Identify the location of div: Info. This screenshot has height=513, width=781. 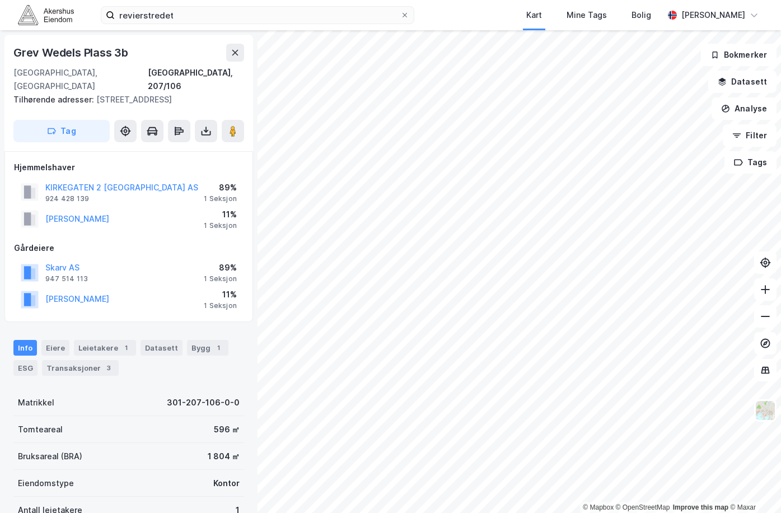
(25, 348).